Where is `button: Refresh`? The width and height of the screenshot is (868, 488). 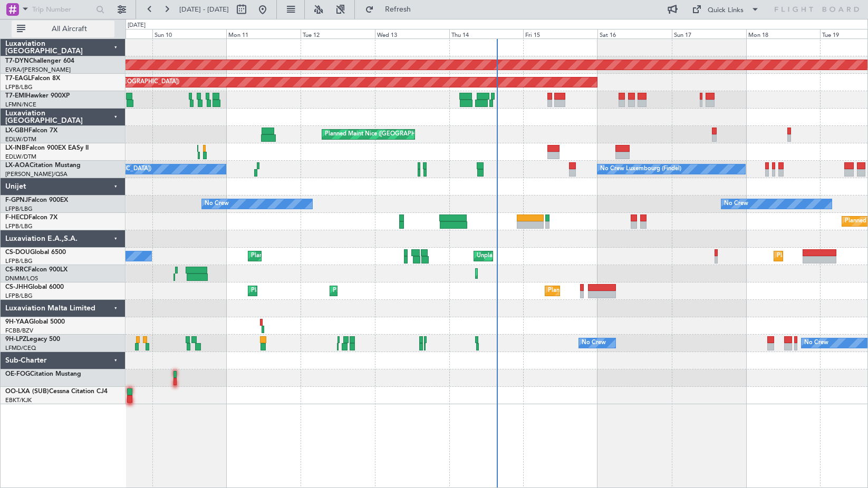
button: Refresh is located at coordinates (391, 10).